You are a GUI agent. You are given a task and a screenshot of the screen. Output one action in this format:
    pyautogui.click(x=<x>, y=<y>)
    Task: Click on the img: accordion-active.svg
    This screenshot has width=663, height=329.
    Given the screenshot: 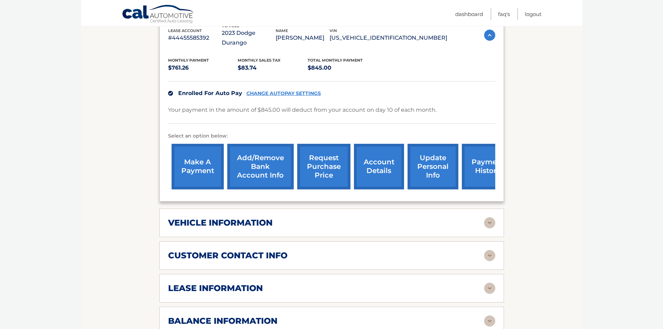 What is the action you would take?
    pyautogui.click(x=490, y=35)
    